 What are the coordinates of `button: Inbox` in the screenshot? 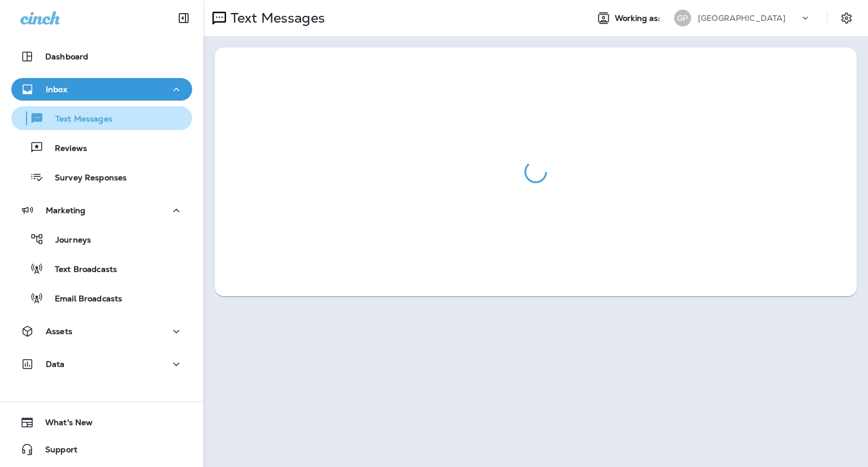 It's located at (102, 89).